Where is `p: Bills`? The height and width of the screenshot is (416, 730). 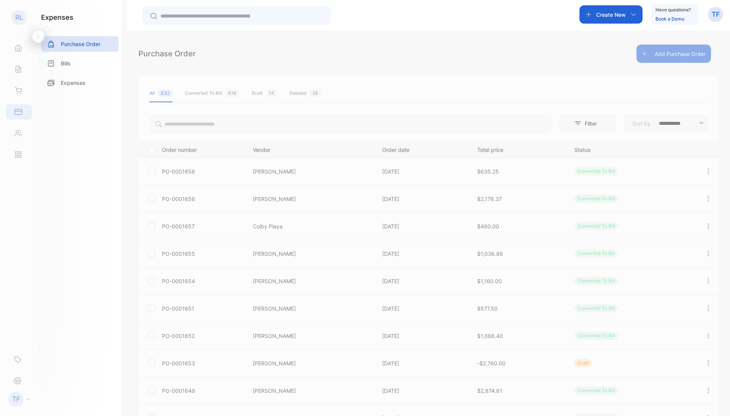
p: Bills is located at coordinates (66, 63).